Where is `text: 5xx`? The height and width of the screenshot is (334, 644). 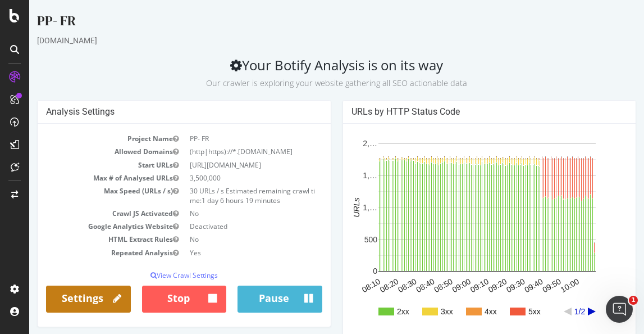
text: 5xx is located at coordinates (506, 311).